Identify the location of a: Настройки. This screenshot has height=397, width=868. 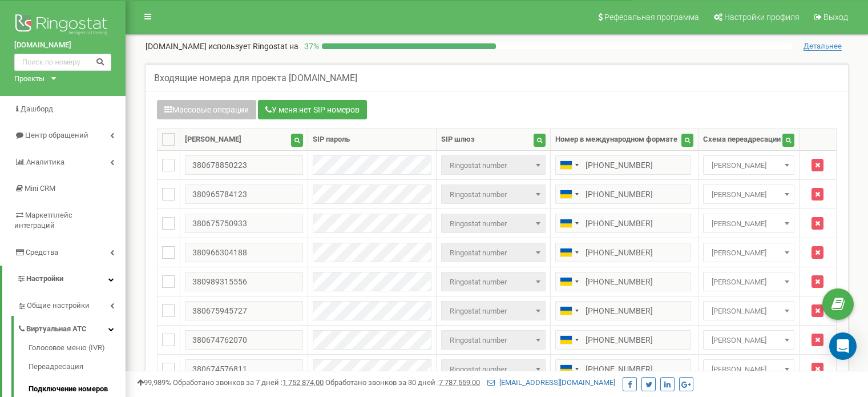
(64, 279).